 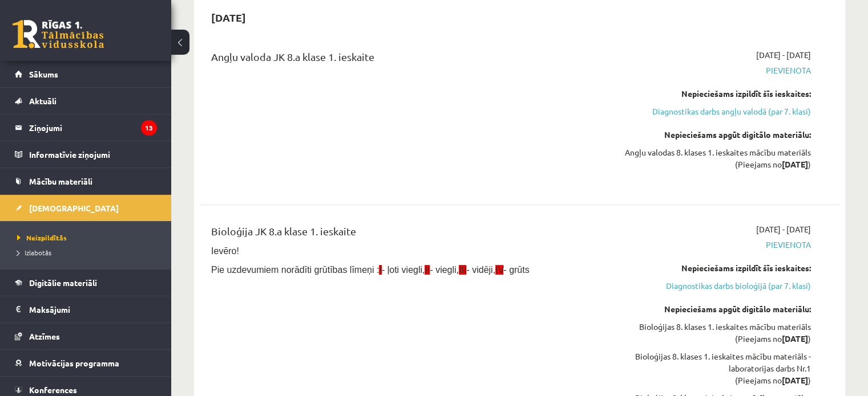 I want to click on span: Digitālie materiāli, so click(x=63, y=283).